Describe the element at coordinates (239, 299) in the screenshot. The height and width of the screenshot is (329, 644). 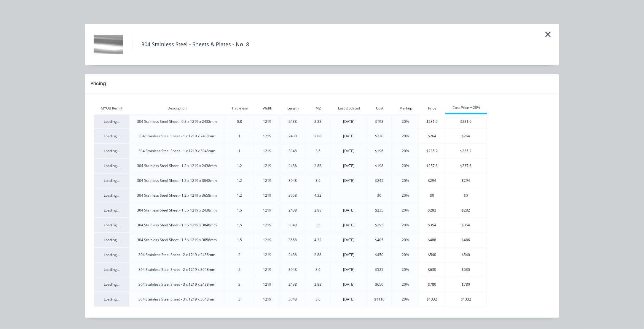
I see `div: 3` at that location.